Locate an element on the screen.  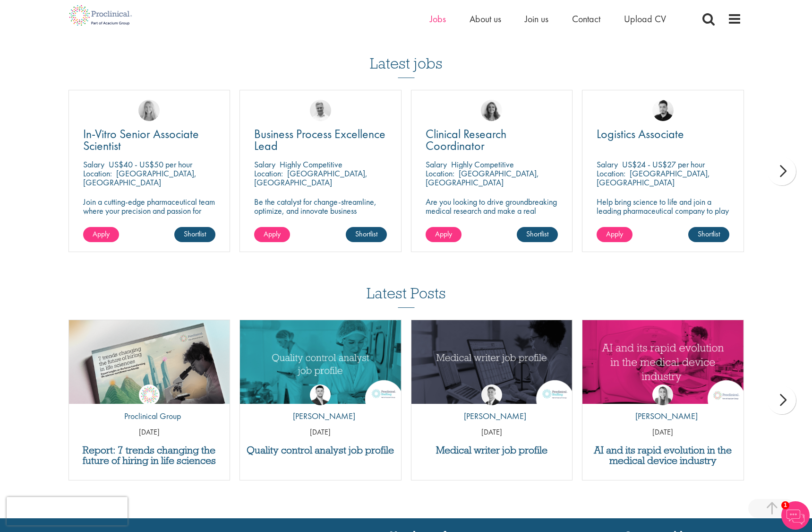
p: US$40 - US$50 per hour is located at coordinates (150, 164).